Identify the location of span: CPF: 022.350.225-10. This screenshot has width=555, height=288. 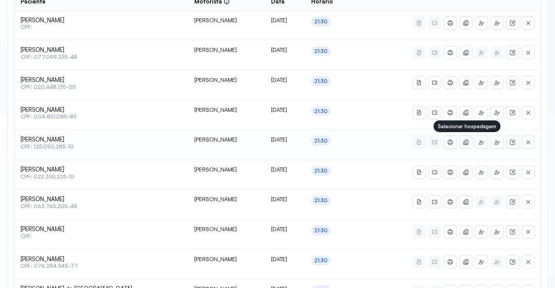
(101, 176).